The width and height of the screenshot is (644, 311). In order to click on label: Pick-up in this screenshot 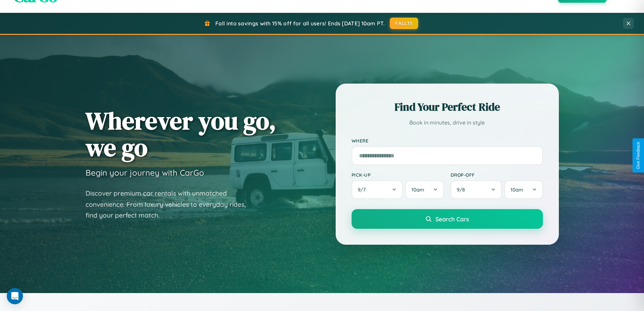, I will do `click(397, 174)`.